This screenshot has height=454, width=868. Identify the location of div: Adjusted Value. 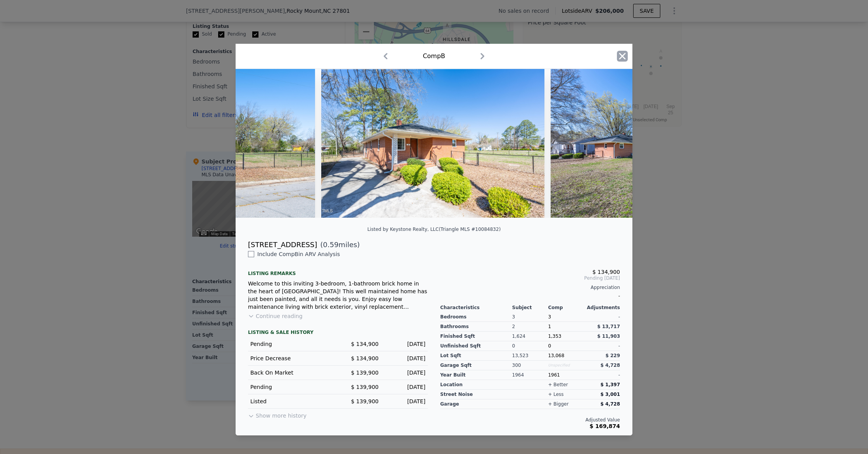
(530, 420).